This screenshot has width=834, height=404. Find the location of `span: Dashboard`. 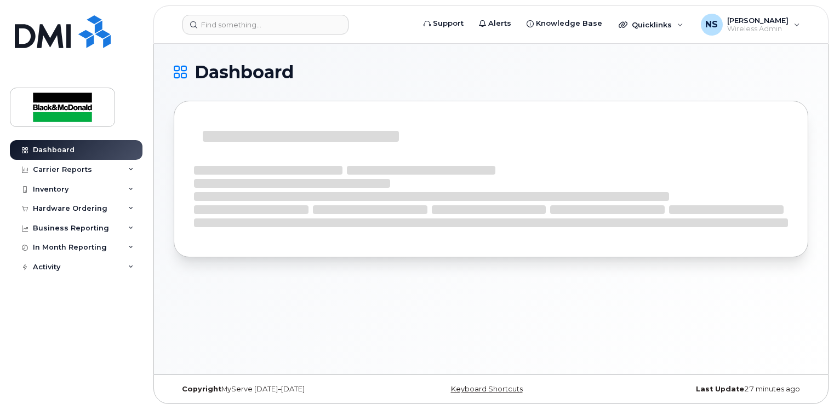

span: Dashboard is located at coordinates (244, 72).